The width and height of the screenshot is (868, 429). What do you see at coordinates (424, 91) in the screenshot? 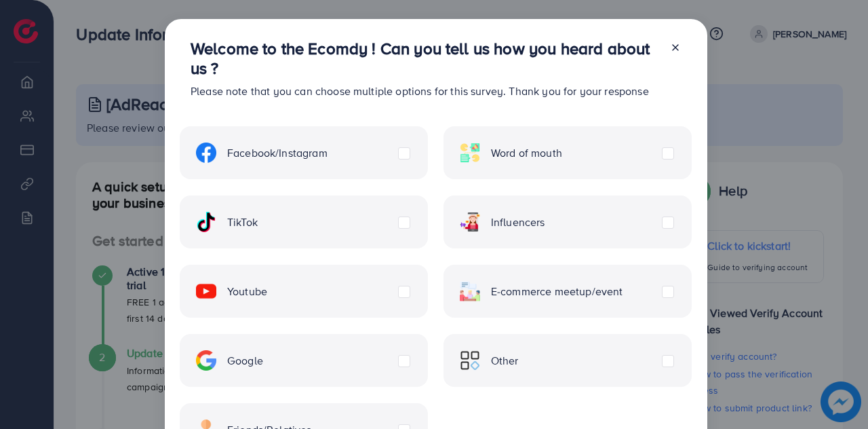
I see `p: Please note that you can choose multiple options for this survey. Thank you for your response` at bounding box center [424, 91].